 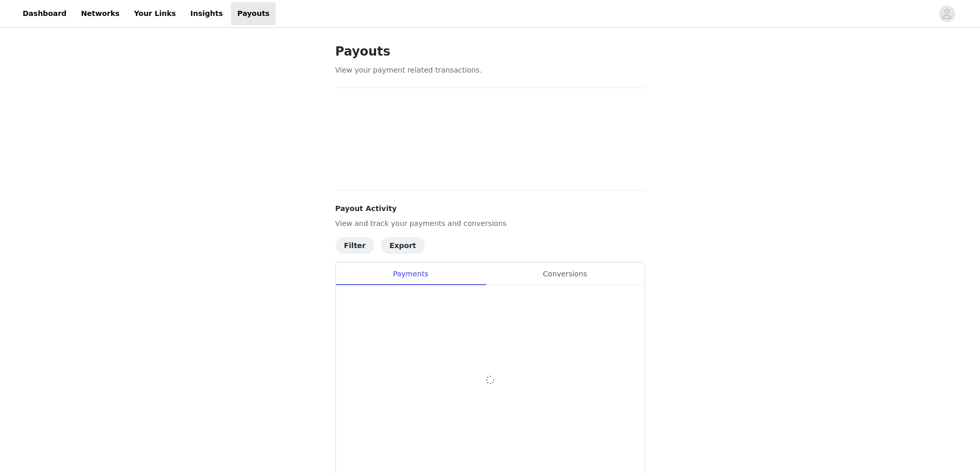 I want to click on a: Insights, so click(x=206, y=14).